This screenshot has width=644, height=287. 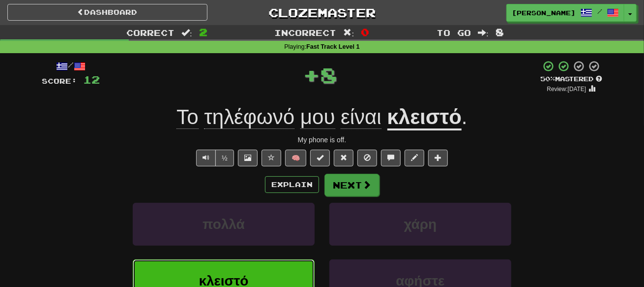 I want to click on u: κλειστό, so click(x=425, y=118).